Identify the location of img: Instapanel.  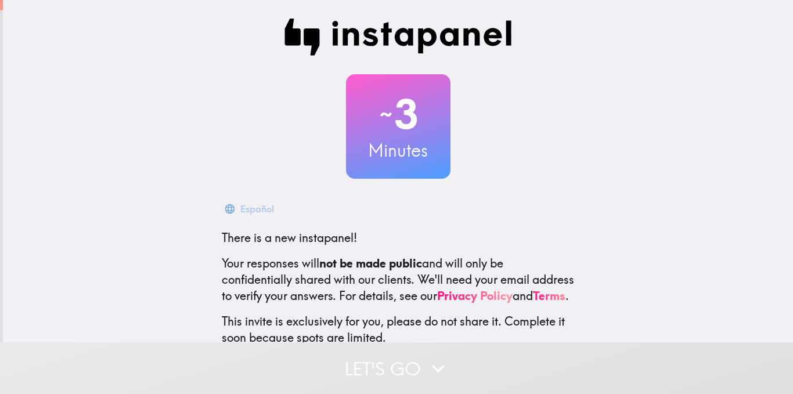
(398, 37).